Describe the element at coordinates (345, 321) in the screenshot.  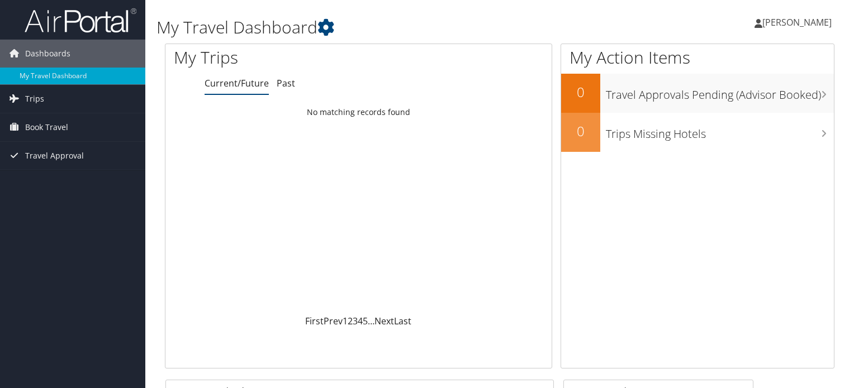
I see `a: 1` at that location.